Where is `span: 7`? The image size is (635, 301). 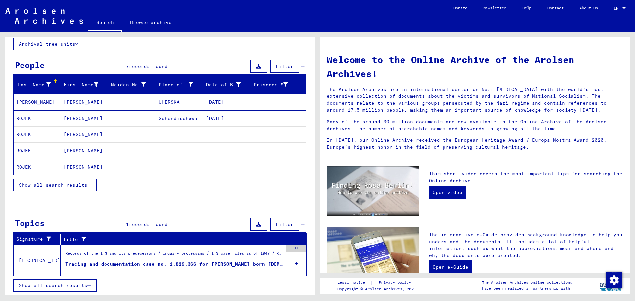 span: 7 is located at coordinates (127, 66).